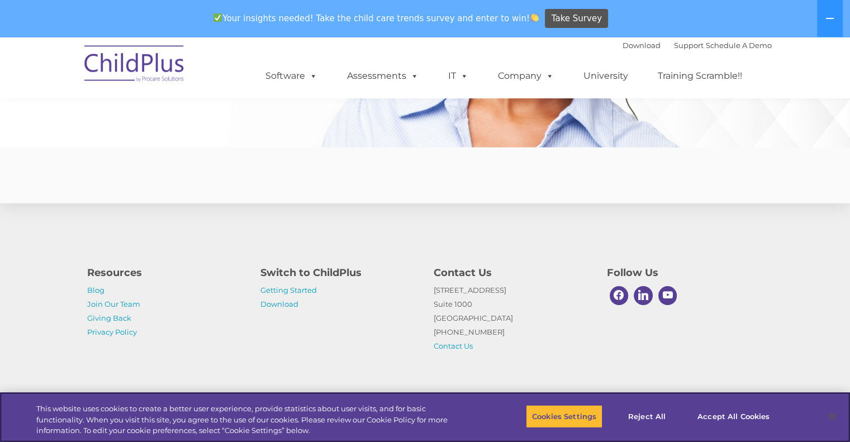  What do you see at coordinates (576, 18) in the screenshot?
I see `a: Take Survey` at bounding box center [576, 18].